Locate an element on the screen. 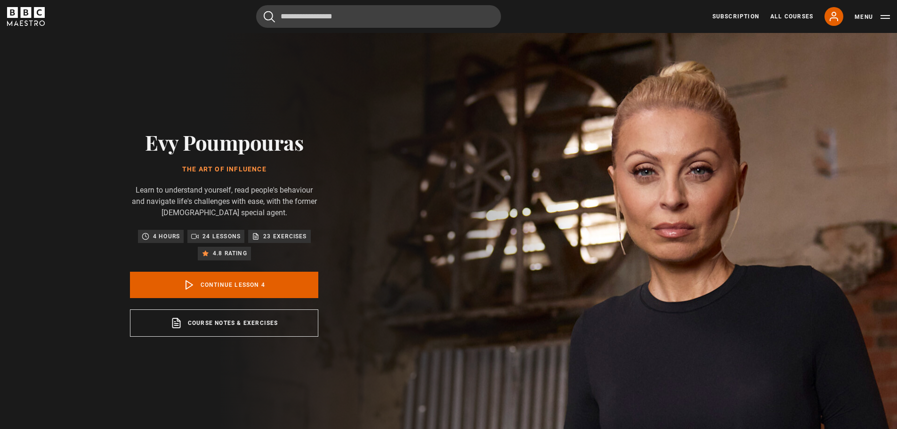  button: Toggle navigation is located at coordinates (872, 17).